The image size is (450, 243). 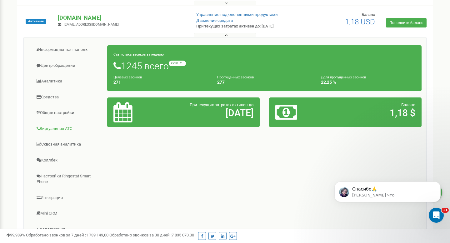 What do you see at coordinates (63, 23) in the screenshot?
I see `div: message notification from Valentyna, Только что. Спасибо🙏` at bounding box center [63, 23].